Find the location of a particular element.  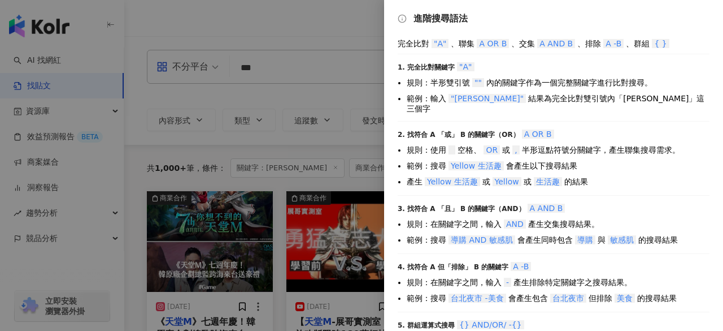

span: 敏感肌 is located at coordinates (622, 240).